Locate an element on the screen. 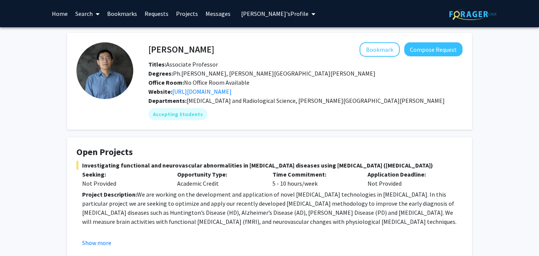 The image size is (539, 256). button: Show more is located at coordinates (97, 243).